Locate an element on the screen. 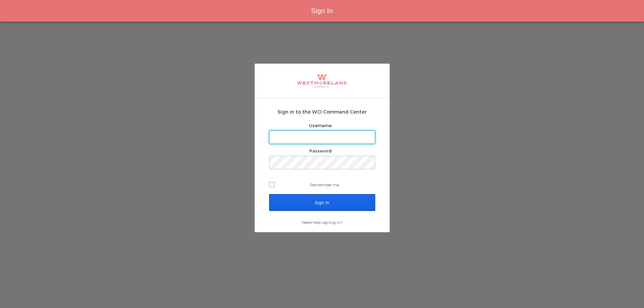  a: Need help signing in? is located at coordinates (322, 222).